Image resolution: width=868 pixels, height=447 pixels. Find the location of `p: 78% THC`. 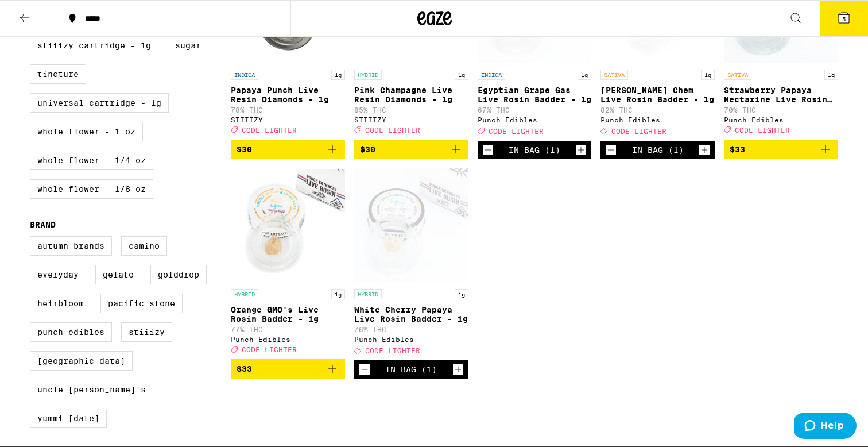

p: 78% THC is located at coordinates (288, 110).